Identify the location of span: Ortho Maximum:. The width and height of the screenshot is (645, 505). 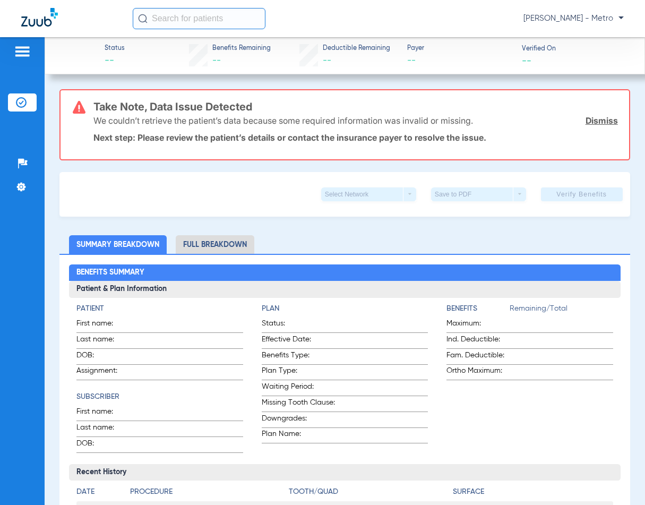
(478, 372).